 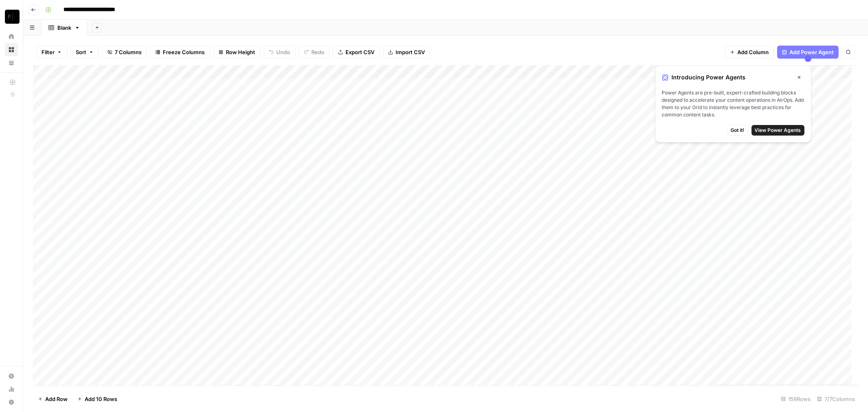 What do you see at coordinates (11, 37) in the screenshot?
I see `a: Home` at bounding box center [11, 37].